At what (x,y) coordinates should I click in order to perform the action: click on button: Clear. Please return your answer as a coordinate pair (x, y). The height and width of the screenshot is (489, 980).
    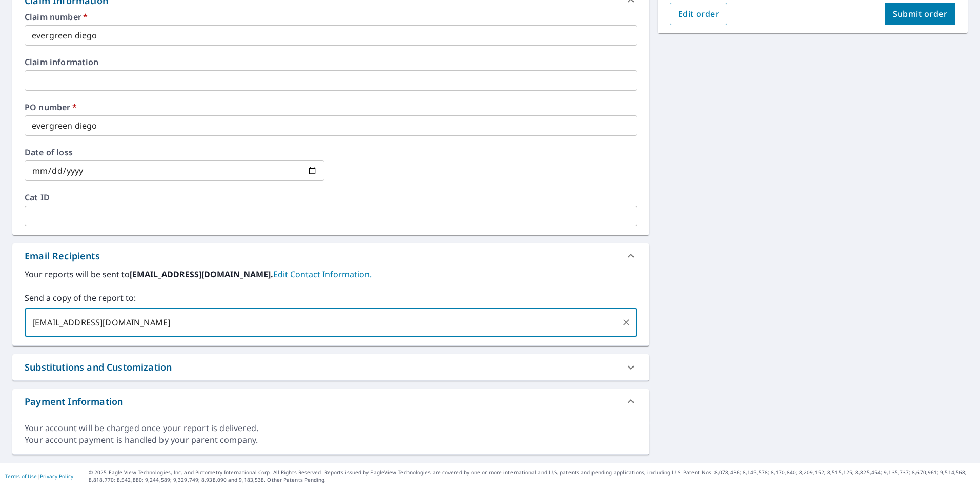
    Looking at the image, I should click on (626, 323).